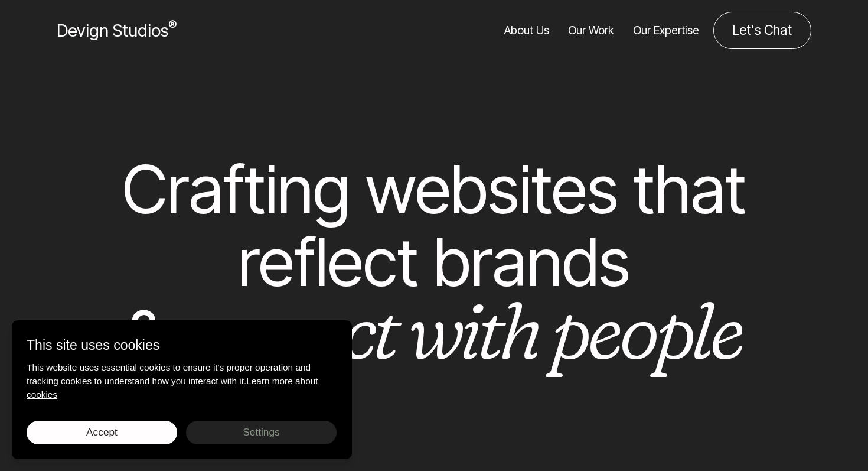  What do you see at coordinates (261, 432) in the screenshot?
I see `span: Settings` at bounding box center [261, 432].